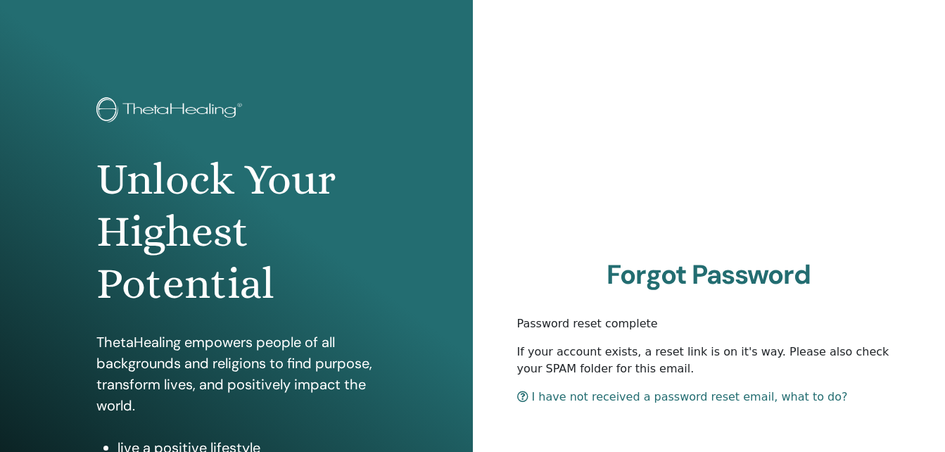 This screenshot has width=945, height=452. Describe the element at coordinates (236, 373) in the screenshot. I see `p: ThetaHealing empowers people of all backgrounds and religions to find purpose, transform lives, a...` at that location.